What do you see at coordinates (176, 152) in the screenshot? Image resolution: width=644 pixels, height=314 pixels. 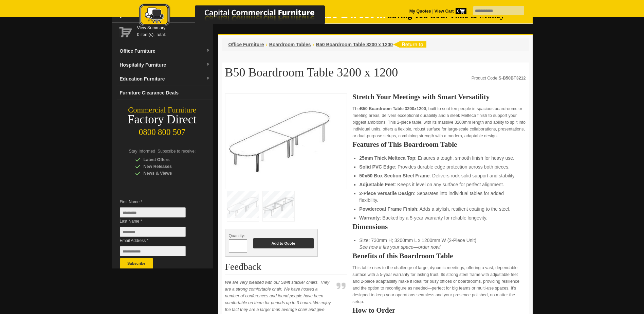 I see `span: Subscribe to receive:` at bounding box center [176, 152].